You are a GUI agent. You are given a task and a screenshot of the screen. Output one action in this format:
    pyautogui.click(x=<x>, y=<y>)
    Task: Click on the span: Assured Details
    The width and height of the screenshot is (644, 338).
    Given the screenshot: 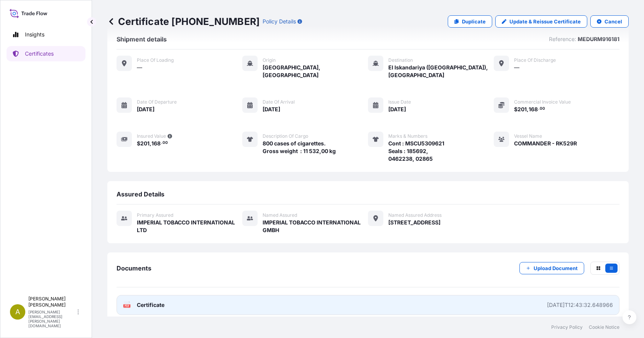 What is the action you would take?
    pyautogui.click(x=140, y=194)
    